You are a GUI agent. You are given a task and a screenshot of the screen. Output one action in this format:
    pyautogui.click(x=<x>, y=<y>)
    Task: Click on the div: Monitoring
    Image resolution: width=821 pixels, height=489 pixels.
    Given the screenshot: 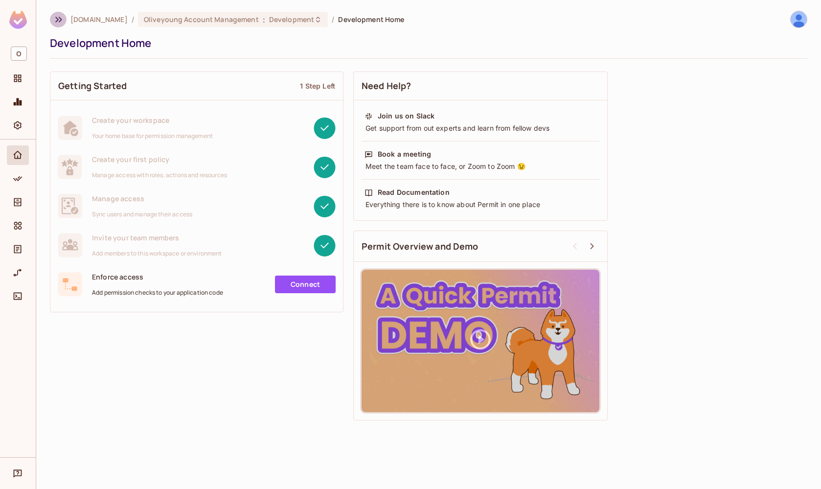 What is the action you would take?
    pyautogui.click(x=18, y=102)
    